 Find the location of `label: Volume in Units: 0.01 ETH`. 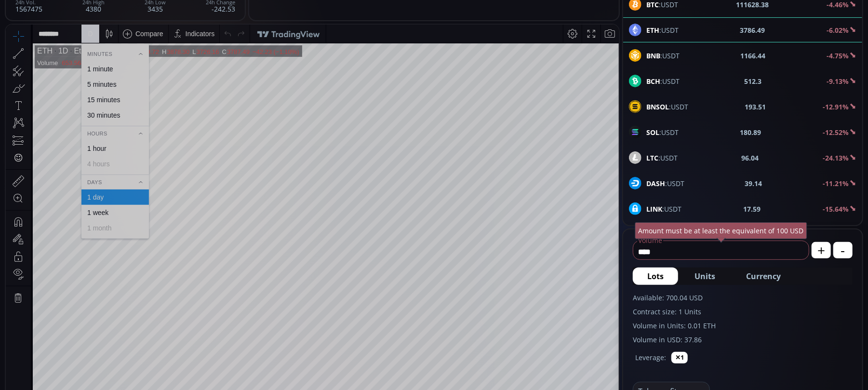

label: Volume in Units: 0.01 ETH is located at coordinates (743, 325).